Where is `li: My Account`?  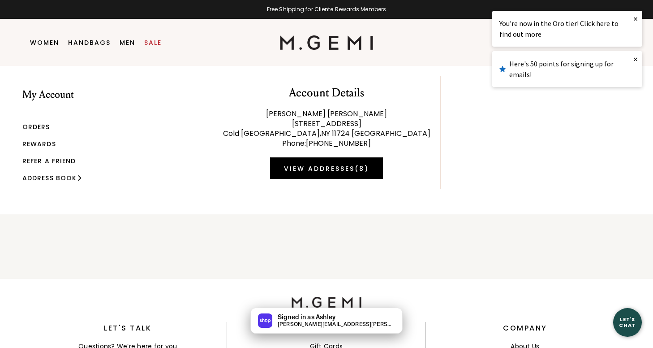
li: My Account is located at coordinates (53, 106).